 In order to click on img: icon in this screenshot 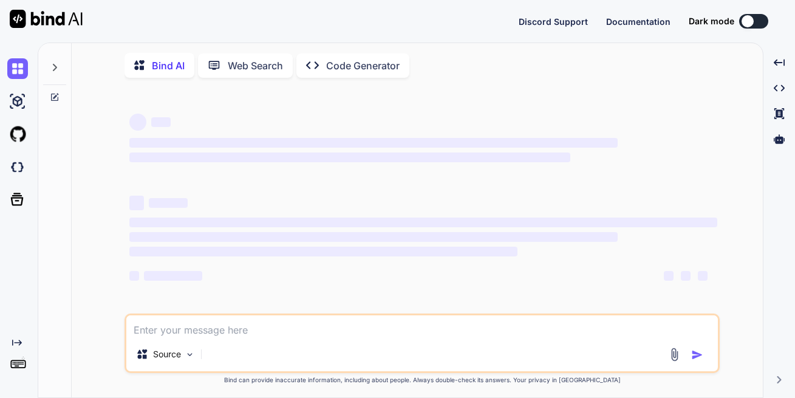, I will do `click(697, 355)`.